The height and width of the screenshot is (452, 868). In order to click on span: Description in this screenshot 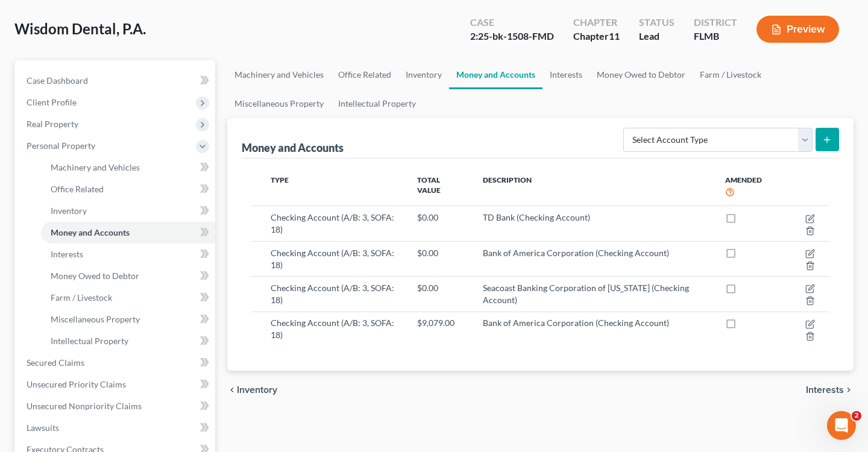, I will do `click(507, 180)`.